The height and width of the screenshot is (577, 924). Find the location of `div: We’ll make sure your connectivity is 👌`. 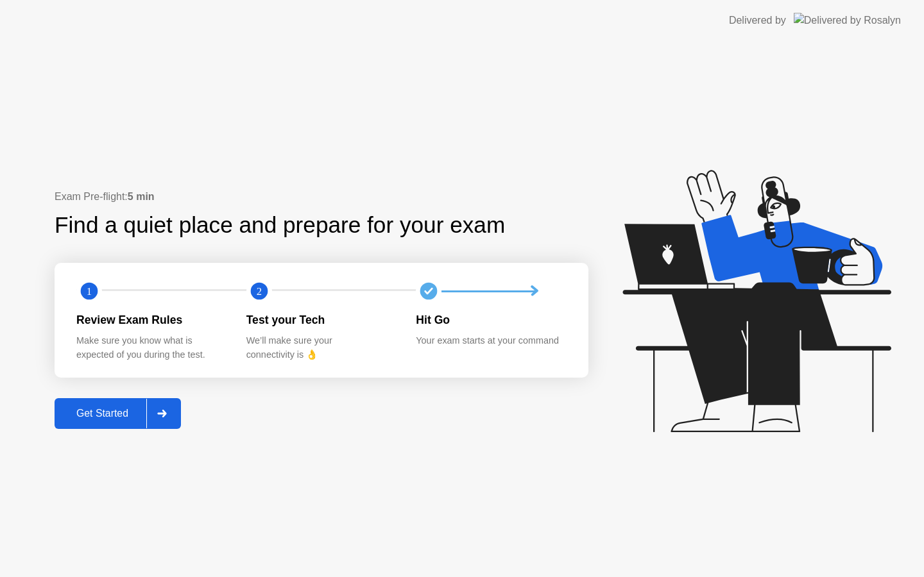

div: We’ll make sure your connectivity is 👌 is located at coordinates (321, 347).